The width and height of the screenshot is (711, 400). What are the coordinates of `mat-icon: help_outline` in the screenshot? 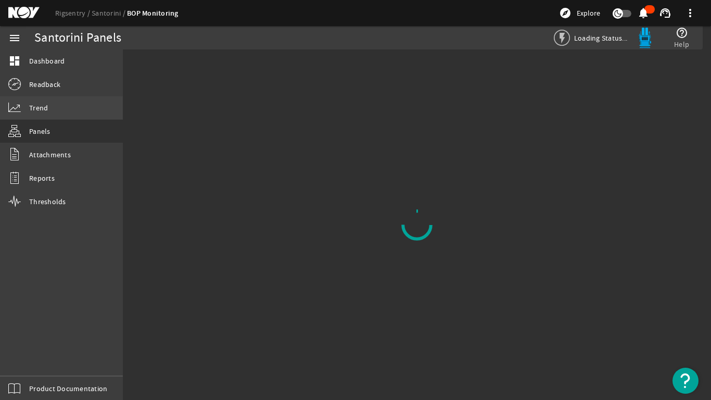 It's located at (682, 33).